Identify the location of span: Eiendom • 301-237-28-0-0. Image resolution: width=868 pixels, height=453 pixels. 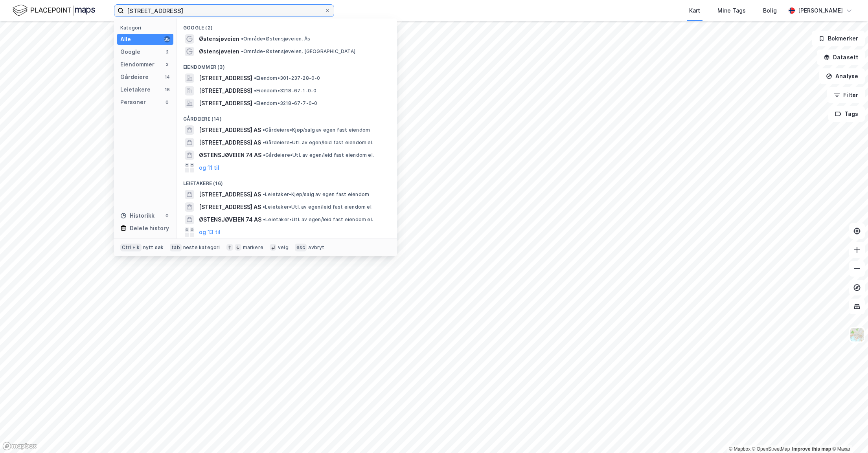
(287, 78).